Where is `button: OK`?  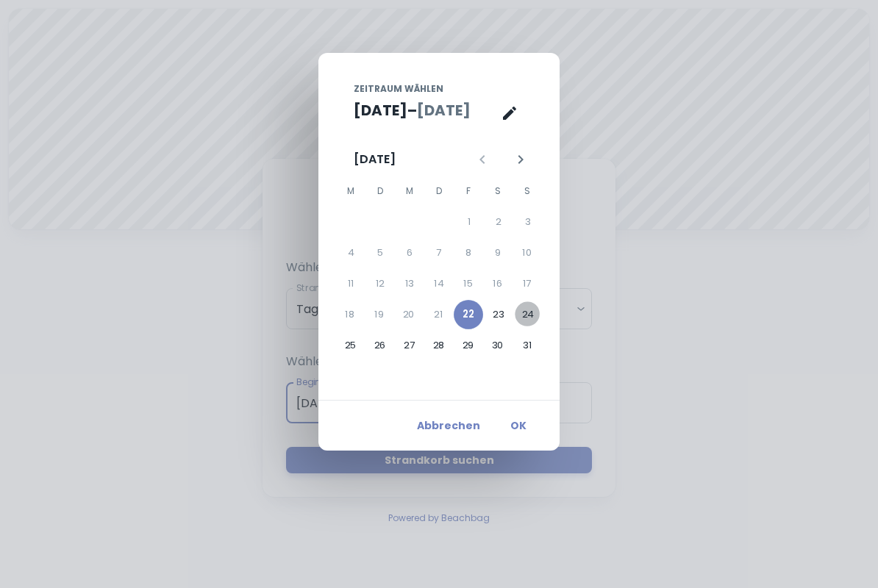 button: OK is located at coordinates (518, 426).